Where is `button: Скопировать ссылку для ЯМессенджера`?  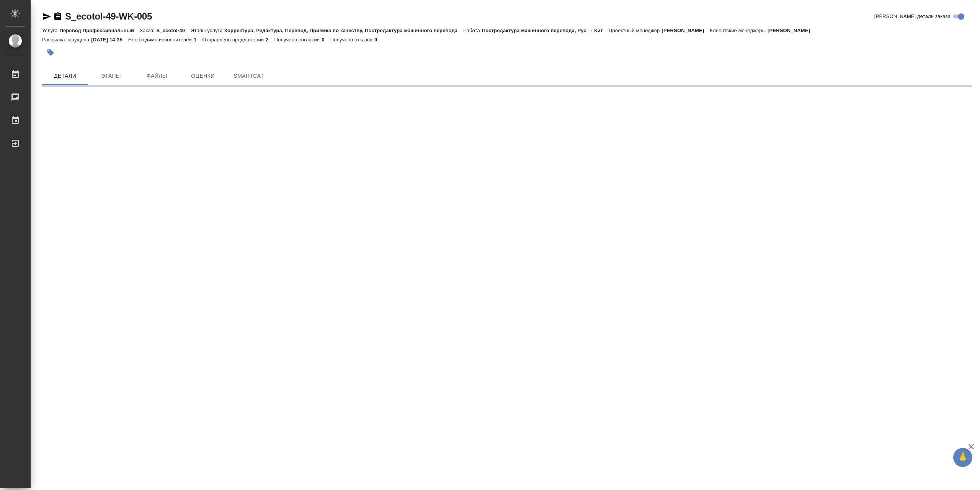 button: Скопировать ссылку для ЯМессенджера is located at coordinates (47, 16).